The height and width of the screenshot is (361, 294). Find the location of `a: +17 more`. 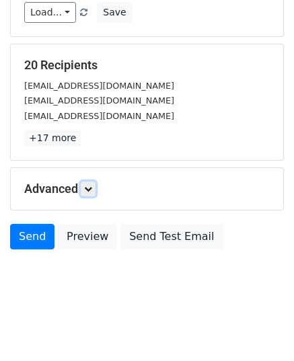

a: +17 more is located at coordinates (52, 138).